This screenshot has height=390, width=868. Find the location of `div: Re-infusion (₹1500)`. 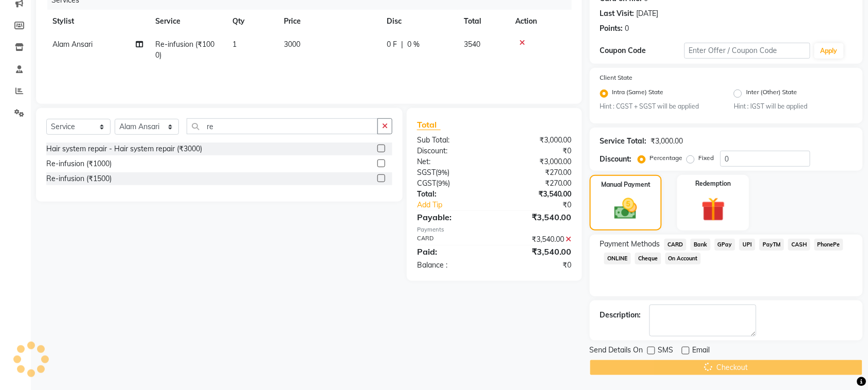

div: Re-infusion (₹1500) is located at coordinates (79, 178).